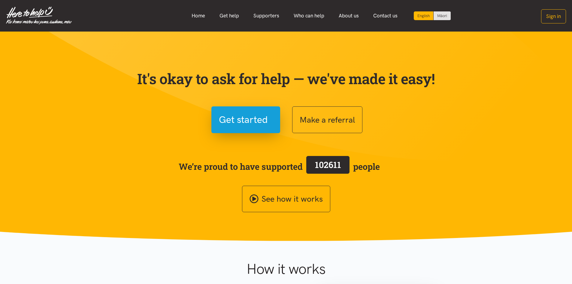 The height and width of the screenshot is (284, 572). Describe the element at coordinates (286, 79) in the screenshot. I see `p: It's okay to ask for help — we've made it easy!` at that location.